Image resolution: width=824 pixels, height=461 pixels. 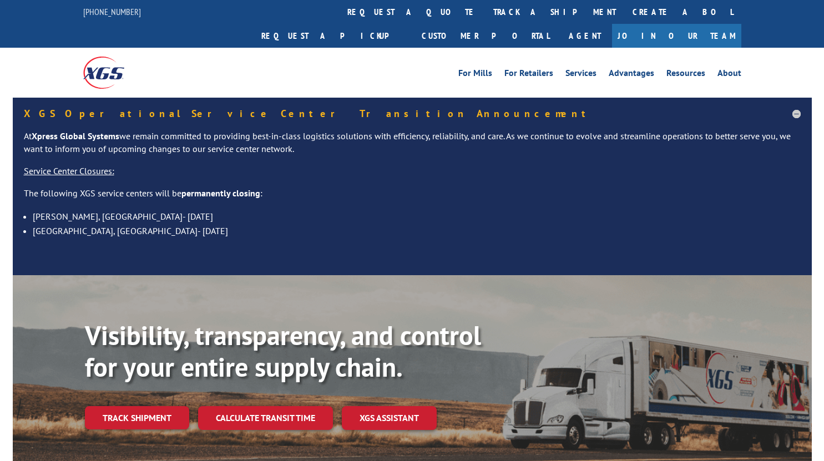 I want to click on a: About, so click(x=729, y=75).